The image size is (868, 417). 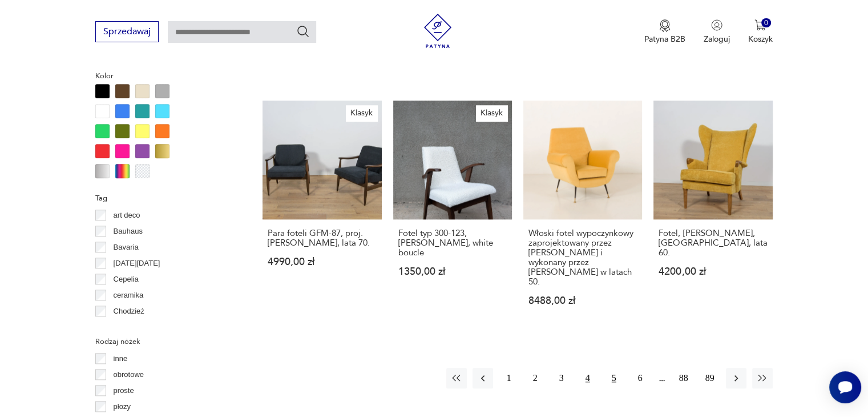 What do you see at coordinates (665, 32) in the screenshot?
I see `button: Patyna B2B` at bounding box center [665, 32].